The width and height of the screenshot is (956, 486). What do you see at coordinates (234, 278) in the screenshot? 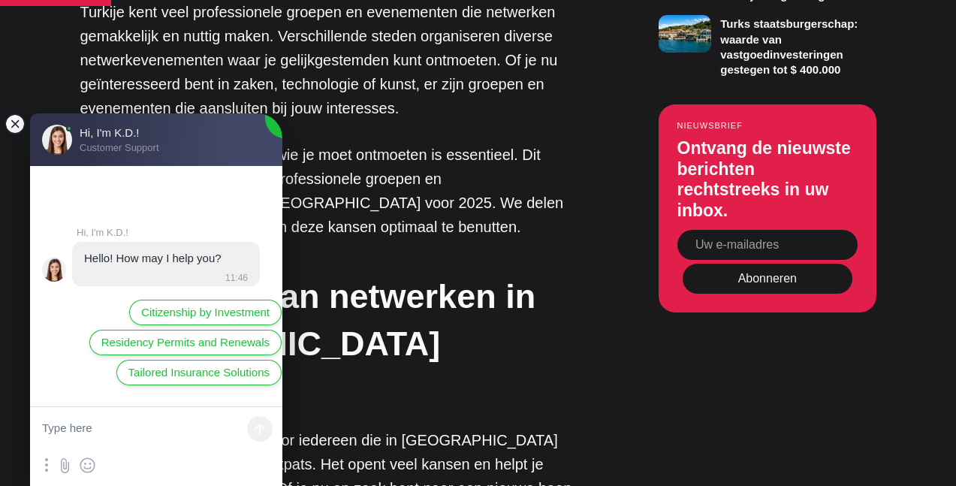
I see `jdiv: 11:46` at bounding box center [234, 278].